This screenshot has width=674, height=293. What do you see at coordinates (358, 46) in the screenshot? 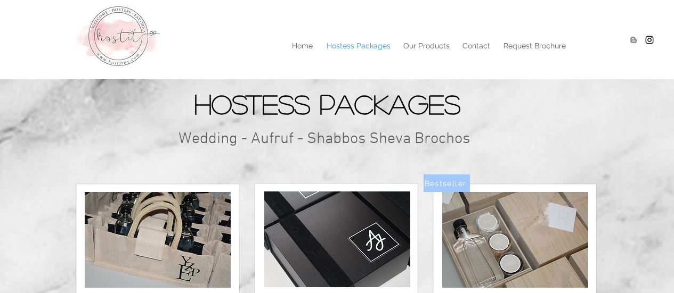
I see `p: Hostess Packages` at bounding box center [358, 46].